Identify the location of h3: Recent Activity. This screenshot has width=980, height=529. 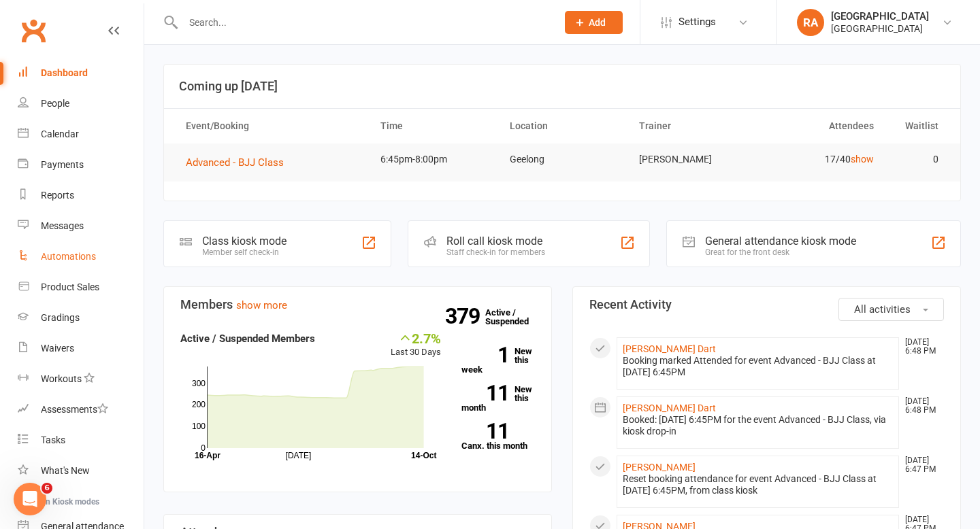
(766, 305).